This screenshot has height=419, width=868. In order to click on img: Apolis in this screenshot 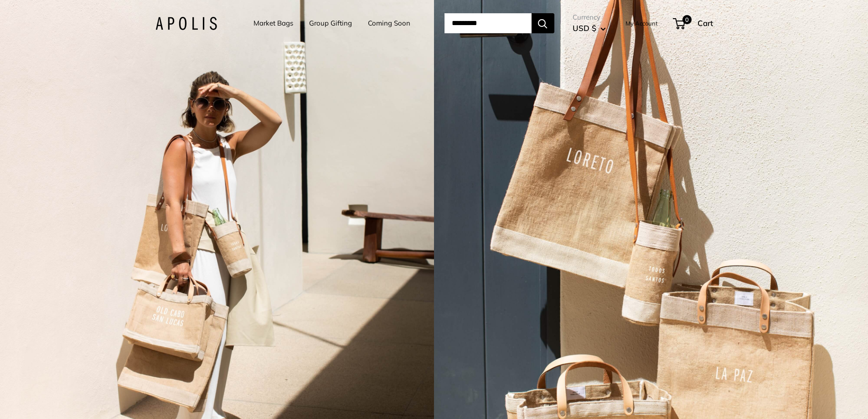, I will do `click(186, 24)`.